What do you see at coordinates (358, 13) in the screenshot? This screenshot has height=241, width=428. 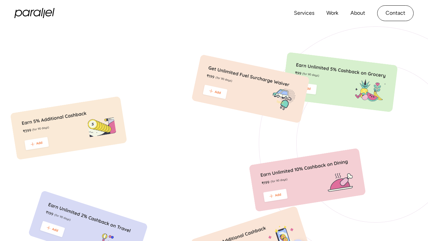 I see `a: About` at bounding box center [358, 13].